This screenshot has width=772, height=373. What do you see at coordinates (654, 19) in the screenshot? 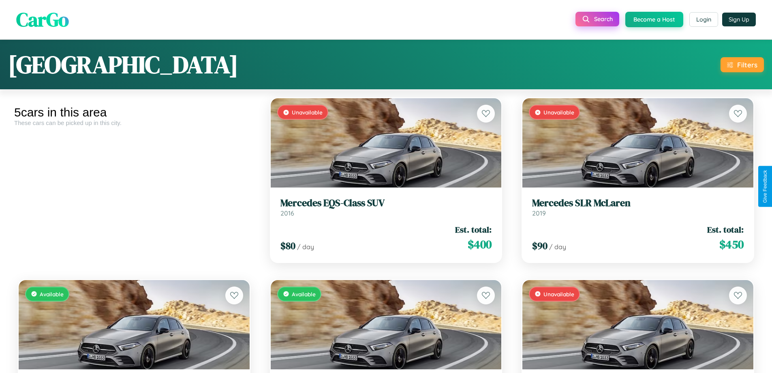
I see `button: Become a Host` at bounding box center [654, 19].